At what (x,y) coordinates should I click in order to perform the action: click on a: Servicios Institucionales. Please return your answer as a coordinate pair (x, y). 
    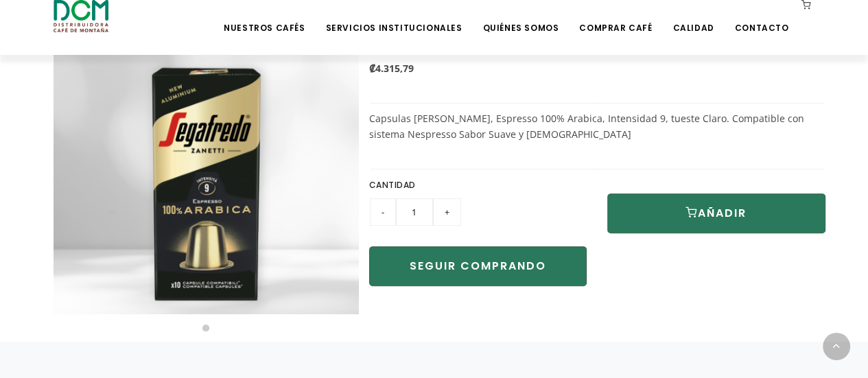
    Looking at the image, I should click on (394, 17).